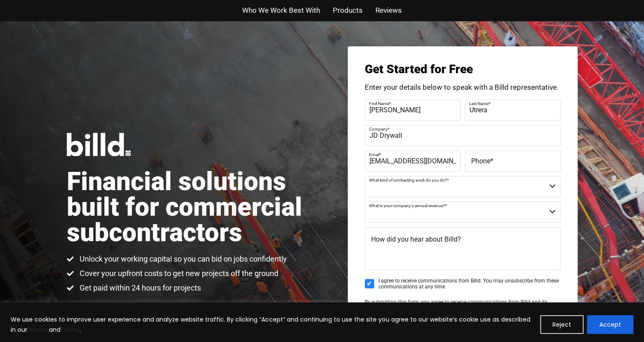 This screenshot has width=644, height=342. I want to click on span: Last Name, so click(478, 103).